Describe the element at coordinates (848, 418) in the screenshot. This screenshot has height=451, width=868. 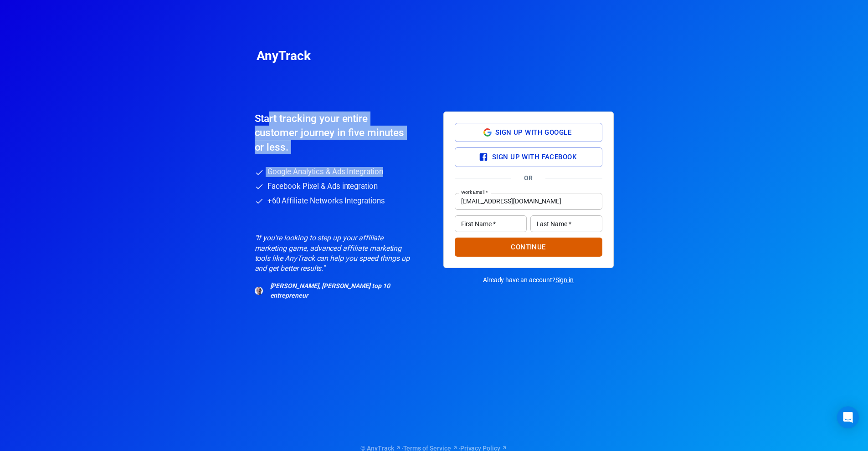
I see `div: Open Intercom Messenger` at that location.